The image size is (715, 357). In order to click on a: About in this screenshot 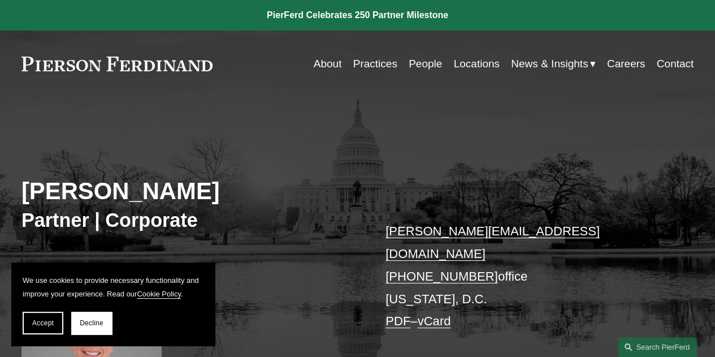, I will do `click(328, 64)`.